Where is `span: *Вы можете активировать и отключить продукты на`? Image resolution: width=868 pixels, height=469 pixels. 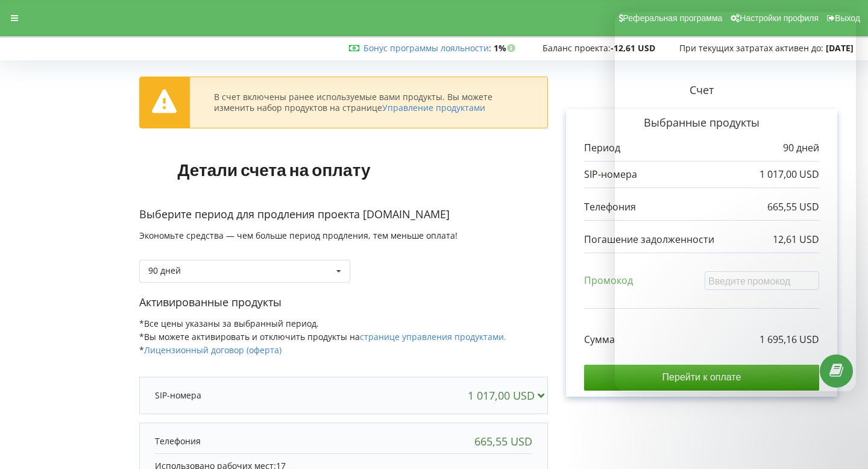
span: *Вы можете активировать и отключить продукты на is located at coordinates (323, 336).